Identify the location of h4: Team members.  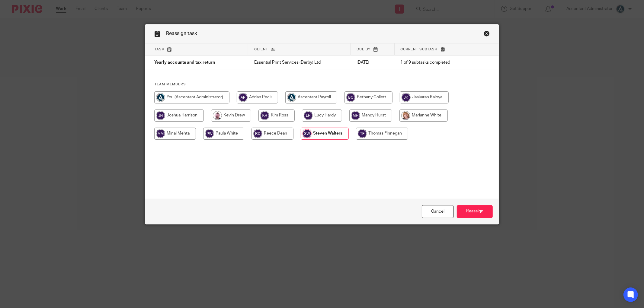
(322, 84).